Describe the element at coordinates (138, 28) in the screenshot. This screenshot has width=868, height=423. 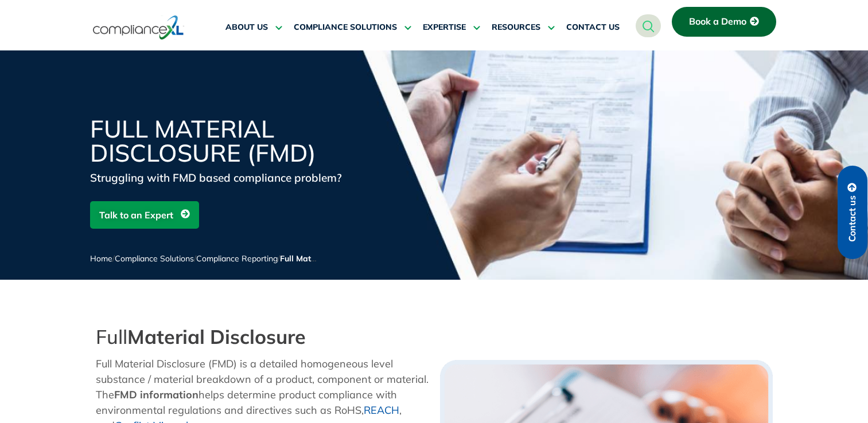
I see `img: logo-one.svg` at that location.